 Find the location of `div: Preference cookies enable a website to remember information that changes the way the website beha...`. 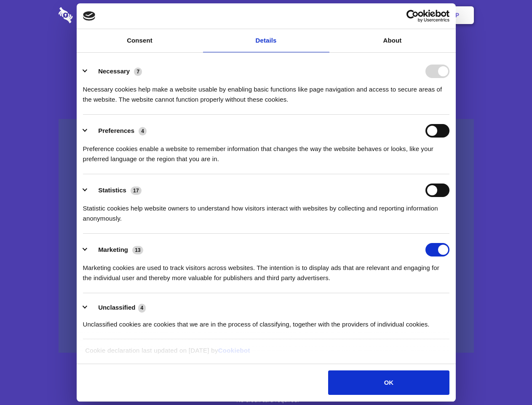

div: Preference cookies enable a website to remember information that changes the way the website beha... is located at coordinates (266, 151).